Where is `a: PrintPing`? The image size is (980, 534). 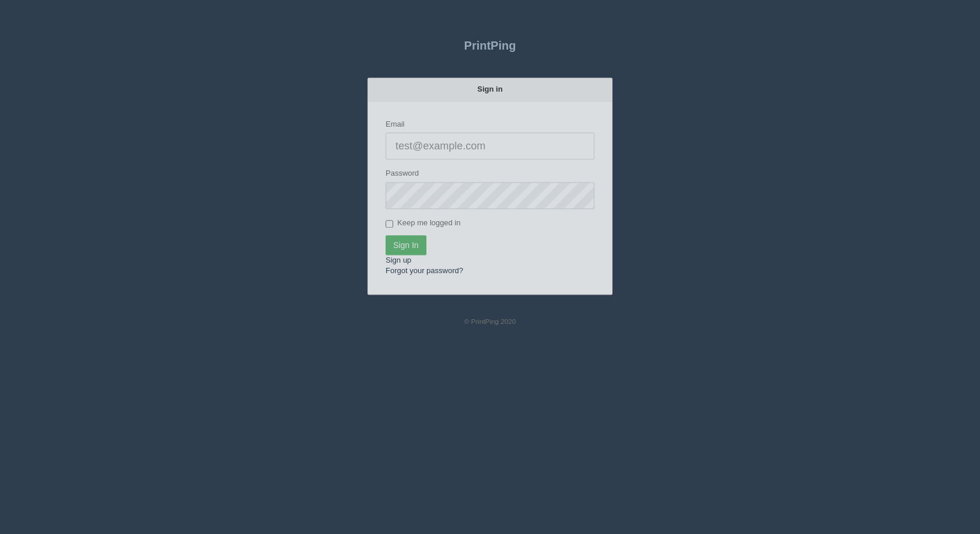
a: PrintPing is located at coordinates (490, 44).